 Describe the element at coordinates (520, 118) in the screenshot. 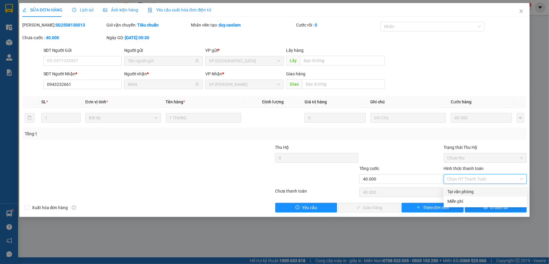

I see `button: plus` at that location.